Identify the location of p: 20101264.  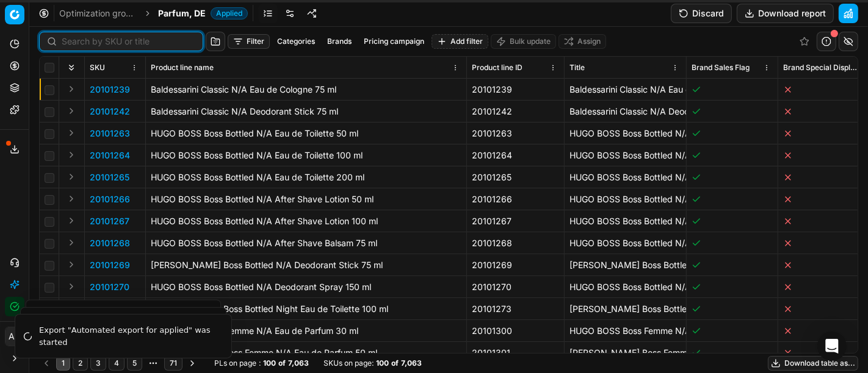
(110, 156).